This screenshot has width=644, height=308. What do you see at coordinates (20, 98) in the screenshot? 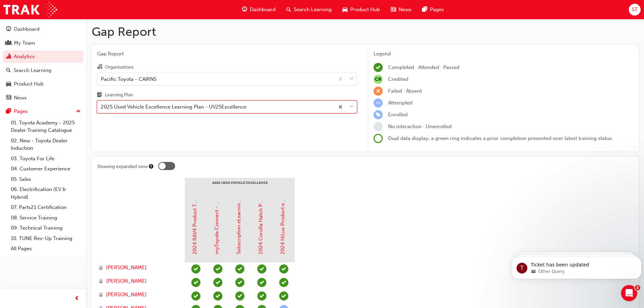
I see `div: News` at bounding box center [20, 98].